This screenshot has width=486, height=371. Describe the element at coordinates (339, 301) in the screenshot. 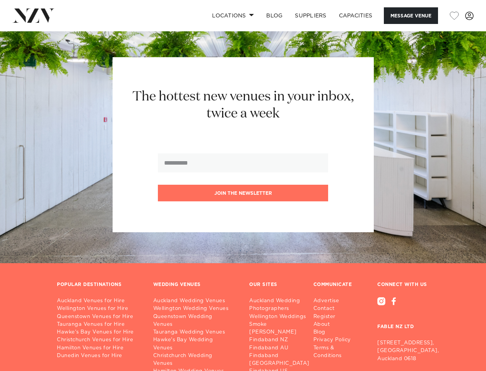

I see `a: Advertise` at that location.